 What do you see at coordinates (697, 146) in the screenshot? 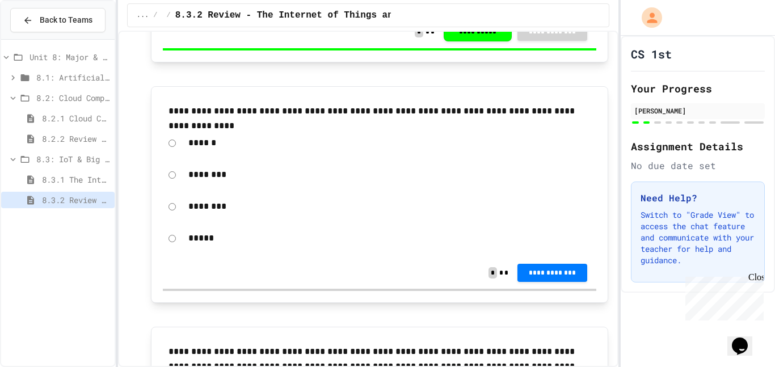
I see `h2: Assignment Details` at bounding box center [697, 146].